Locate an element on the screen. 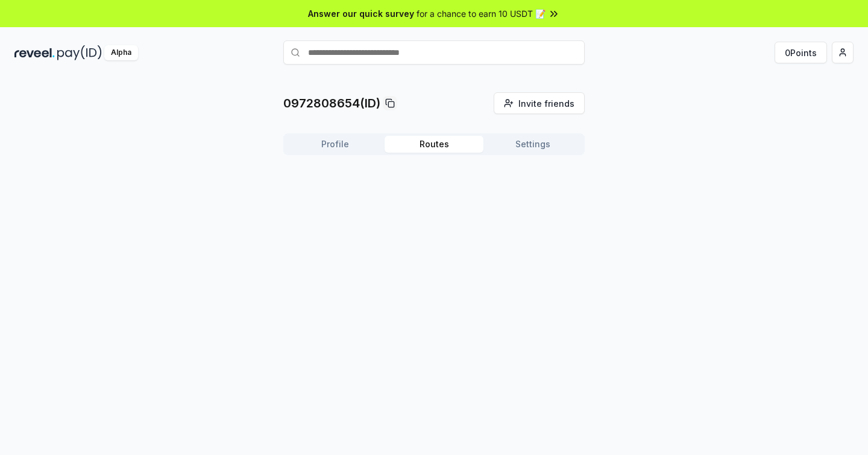 The width and height of the screenshot is (868, 455). img: pay_id is located at coordinates (80, 52).